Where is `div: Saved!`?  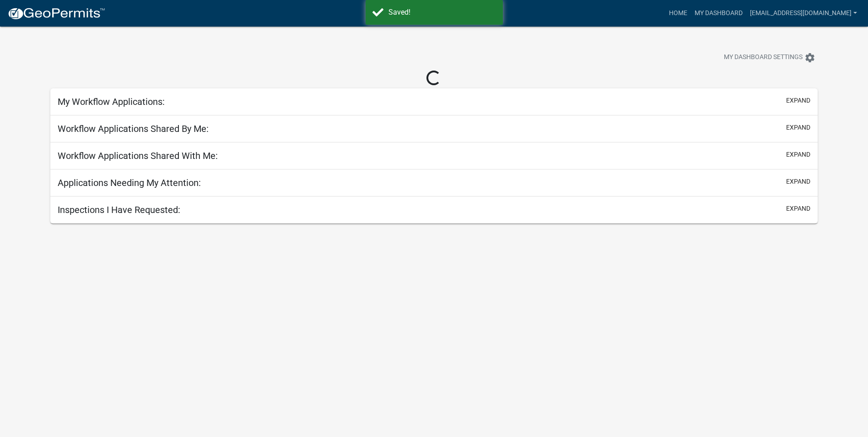 div: Saved! is located at coordinates (442, 13).